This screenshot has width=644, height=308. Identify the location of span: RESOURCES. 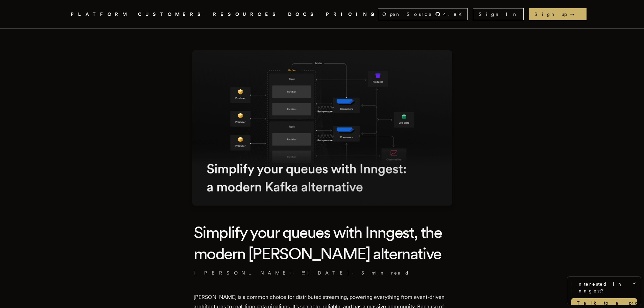
(246, 14).